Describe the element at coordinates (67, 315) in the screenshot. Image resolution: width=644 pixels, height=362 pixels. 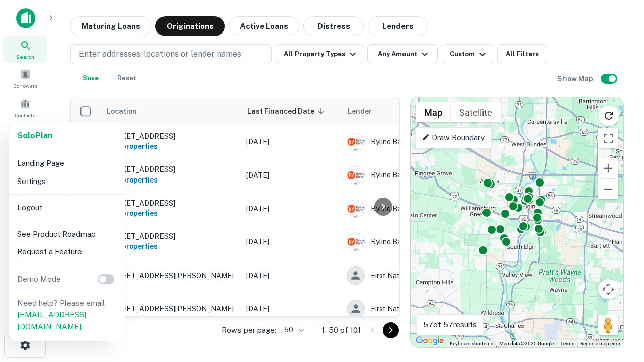
I see `p: Need help? Please email` at that location.